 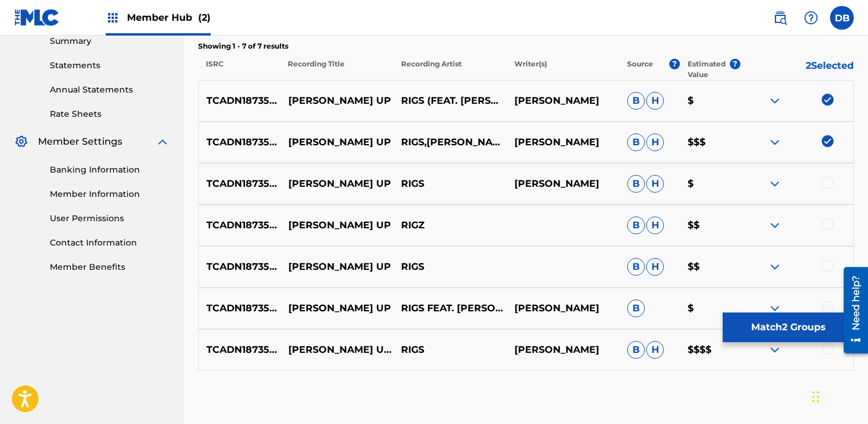 I want to click on a: Annual Statements, so click(x=110, y=89).